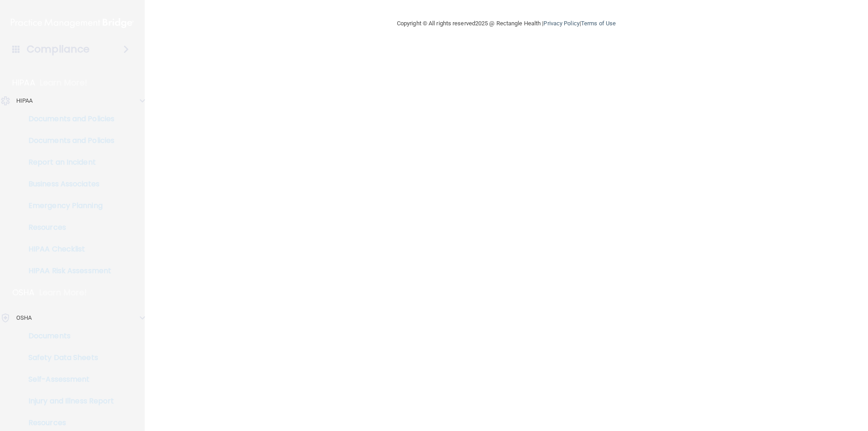 The height and width of the screenshot is (431, 868). What do you see at coordinates (68, 358) in the screenshot?
I see `p: Safety Data Sheets` at bounding box center [68, 358].